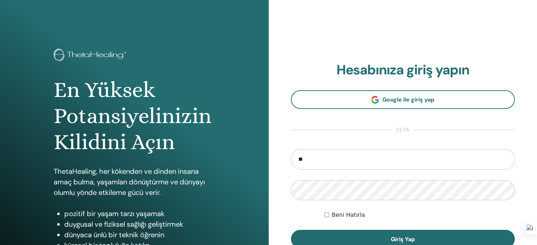 This screenshot has width=537, height=245. I want to click on span: veya, so click(402, 130).